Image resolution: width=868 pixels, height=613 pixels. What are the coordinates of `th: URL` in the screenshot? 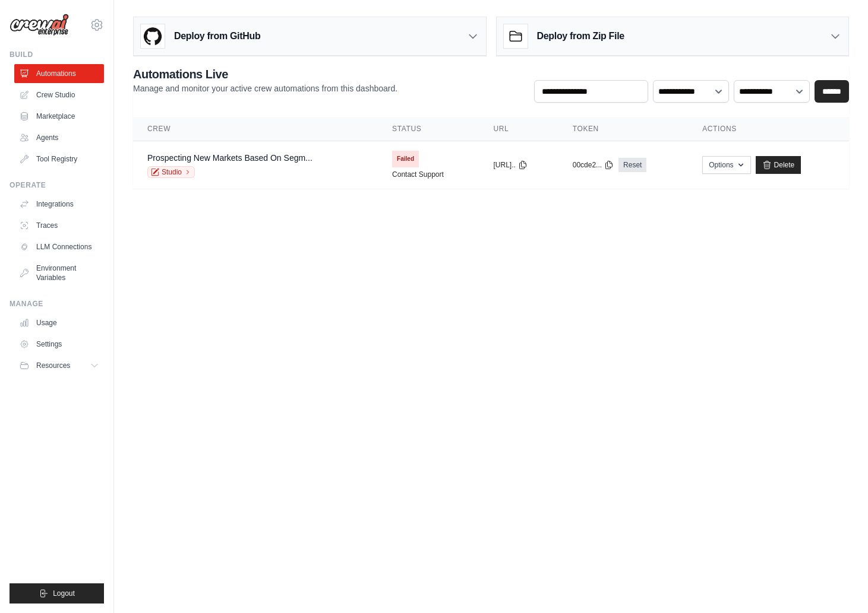 It's located at (518, 129).